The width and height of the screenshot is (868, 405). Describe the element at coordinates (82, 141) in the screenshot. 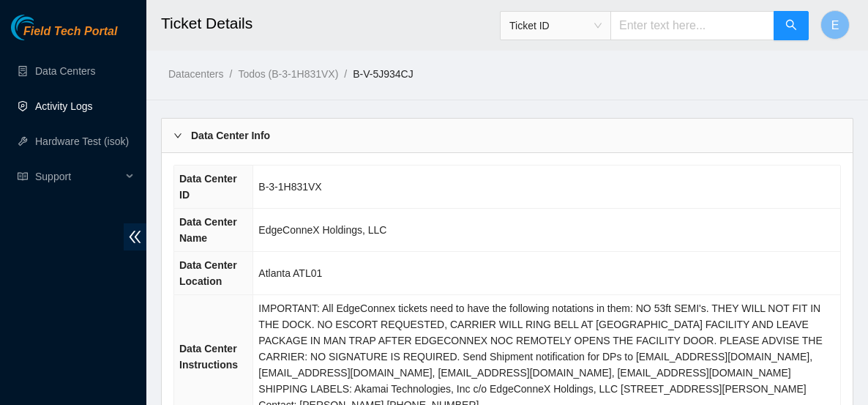

I see `a: Hardware Test (isok)` at that location.